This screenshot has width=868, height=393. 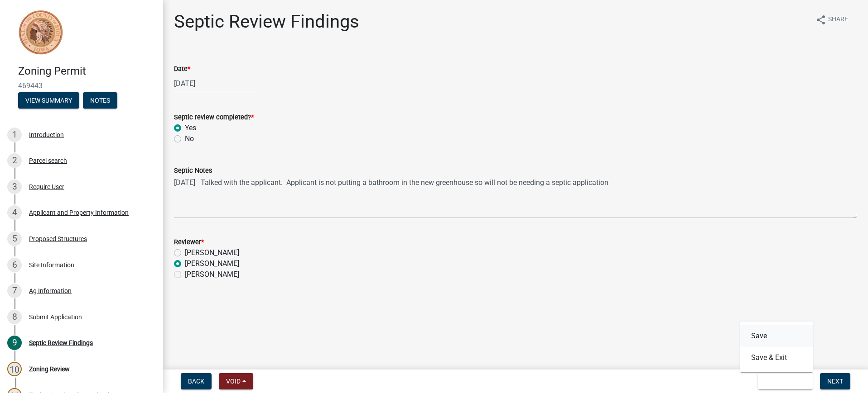 I want to click on h1: Septic Review Findings, so click(x=266, y=22).